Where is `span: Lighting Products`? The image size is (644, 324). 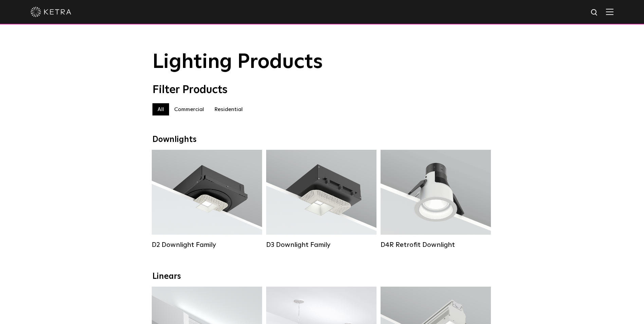 span: Lighting Products is located at coordinates (238, 62).